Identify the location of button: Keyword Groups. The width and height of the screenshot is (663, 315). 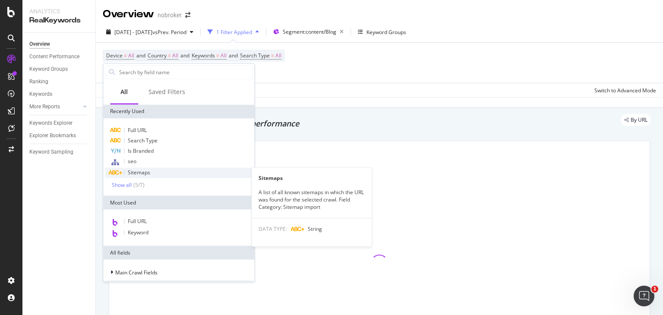
(382, 32).